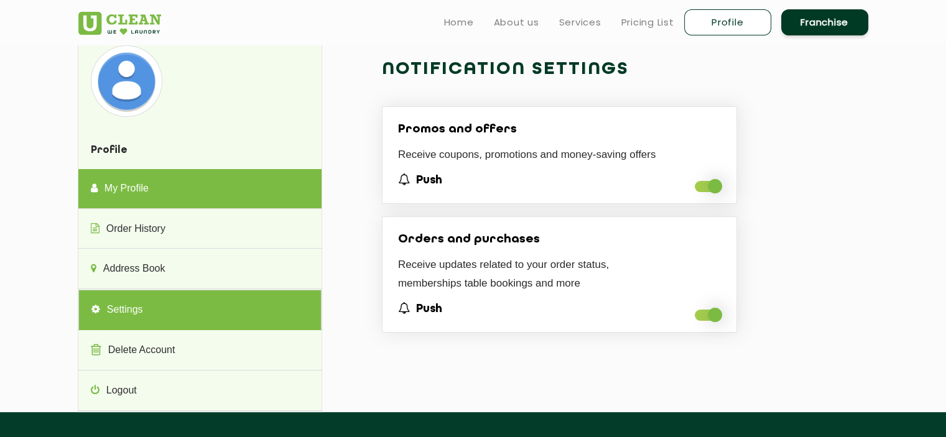  I want to click on a: Pricing List, so click(648, 22).